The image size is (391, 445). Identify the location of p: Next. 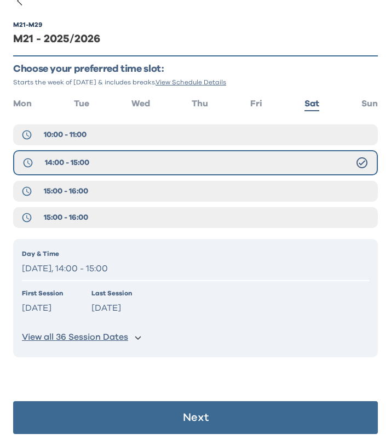
(196, 418).